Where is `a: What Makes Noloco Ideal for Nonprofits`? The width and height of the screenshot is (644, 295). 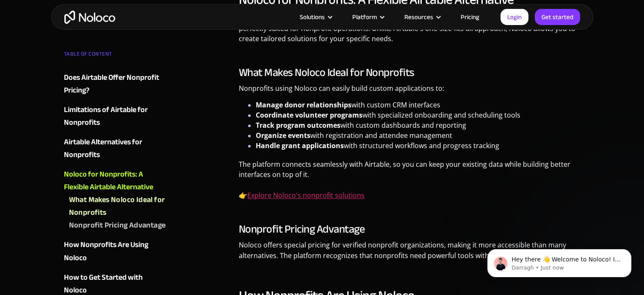 a: What Makes Noloco Ideal for Nonprofits is located at coordinates (118, 206).